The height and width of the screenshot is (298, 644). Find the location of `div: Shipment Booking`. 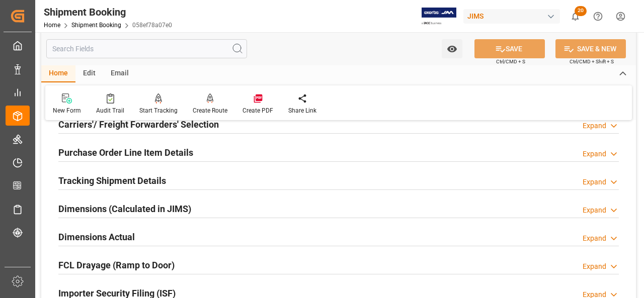

div: Shipment Booking is located at coordinates (108, 12).